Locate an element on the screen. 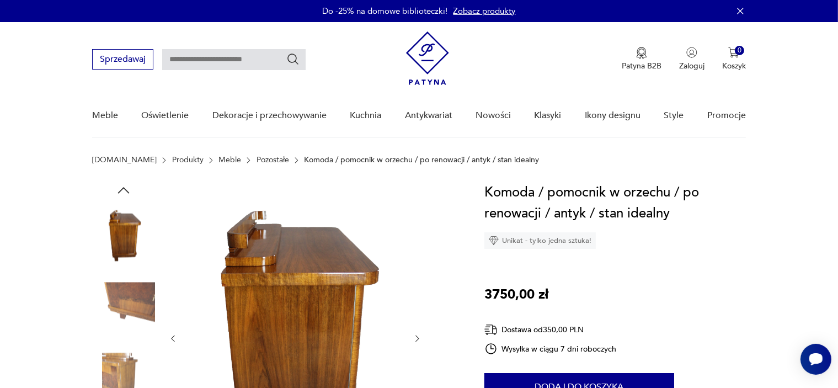 The width and height of the screenshot is (838, 388). a: Sprzedawaj is located at coordinates (122, 60).